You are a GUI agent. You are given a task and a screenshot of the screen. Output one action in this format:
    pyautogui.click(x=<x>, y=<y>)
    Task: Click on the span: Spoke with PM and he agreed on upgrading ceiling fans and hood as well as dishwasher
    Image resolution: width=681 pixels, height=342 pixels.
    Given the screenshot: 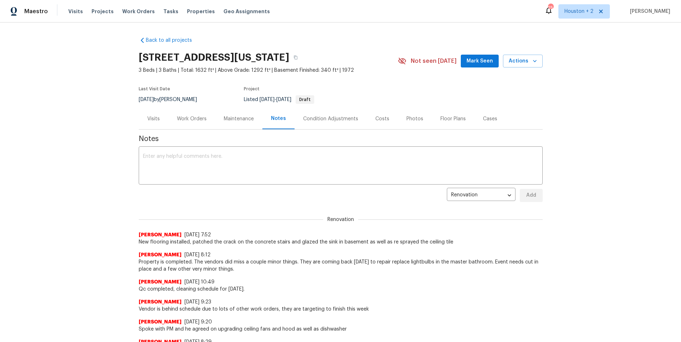 What is the action you would take?
    pyautogui.click(x=341, y=330)
    